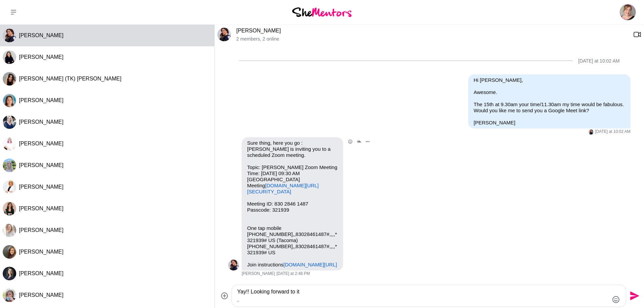 This screenshot has width=644, height=308. Describe the element at coordinates (634, 296) in the screenshot. I see `button: Send` at that location.